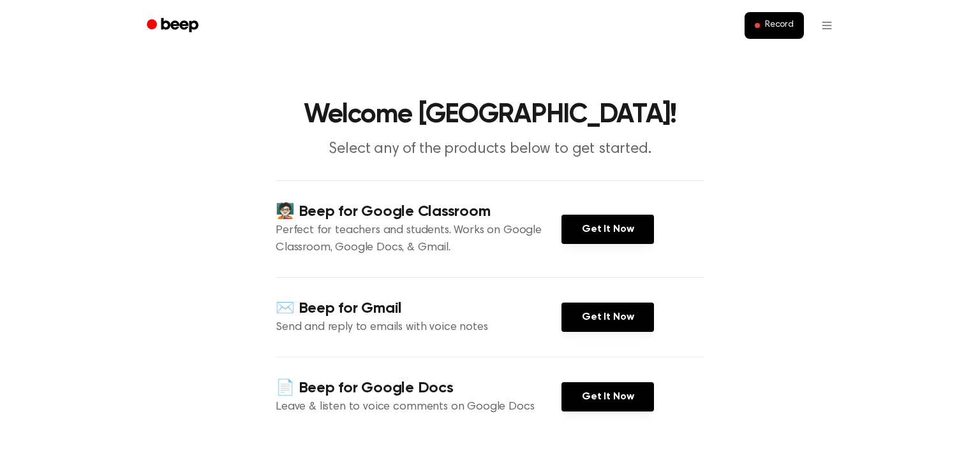  I want to click on p: Select any of the products below to get started., so click(490, 149).